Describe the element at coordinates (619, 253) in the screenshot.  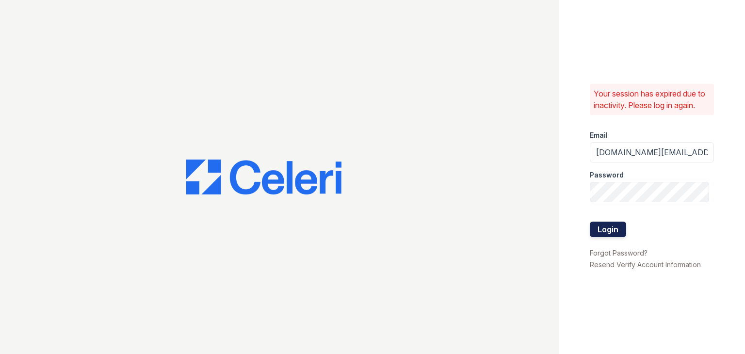
I see `a: Forgot Password?` at that location.